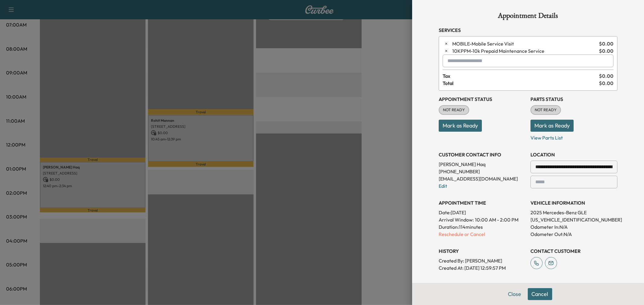 The image size is (644, 305). Describe the element at coordinates (515, 294) in the screenshot. I see `button: Close` at that location.